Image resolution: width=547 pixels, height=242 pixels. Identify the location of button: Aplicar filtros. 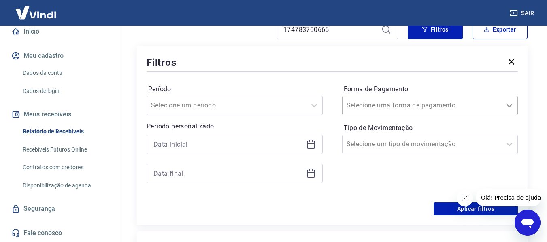
(475, 209).